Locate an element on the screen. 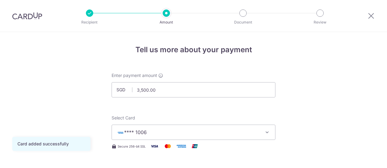 Image resolution: width=387 pixels, height=168 pixels. p: Review is located at coordinates (320, 22).